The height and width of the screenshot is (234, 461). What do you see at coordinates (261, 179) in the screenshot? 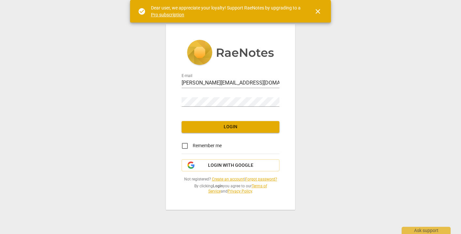
I see `a: Forgot password?` at bounding box center [261, 179].